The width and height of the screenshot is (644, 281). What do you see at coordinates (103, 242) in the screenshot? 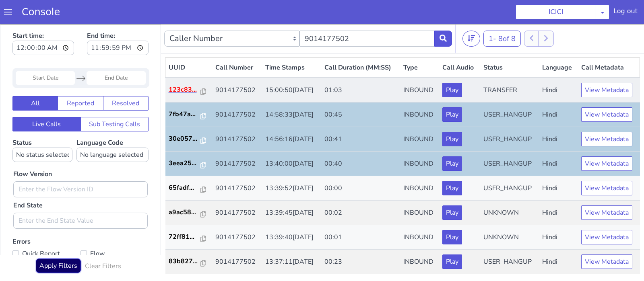
I see `h6: Clear Filters` at bounding box center [103, 242].